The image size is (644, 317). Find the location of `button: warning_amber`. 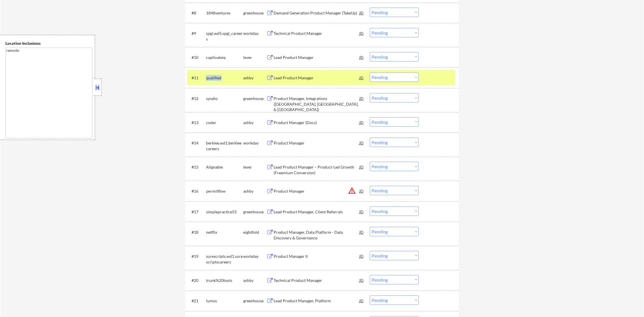

button: warning_amber is located at coordinates (352, 191).